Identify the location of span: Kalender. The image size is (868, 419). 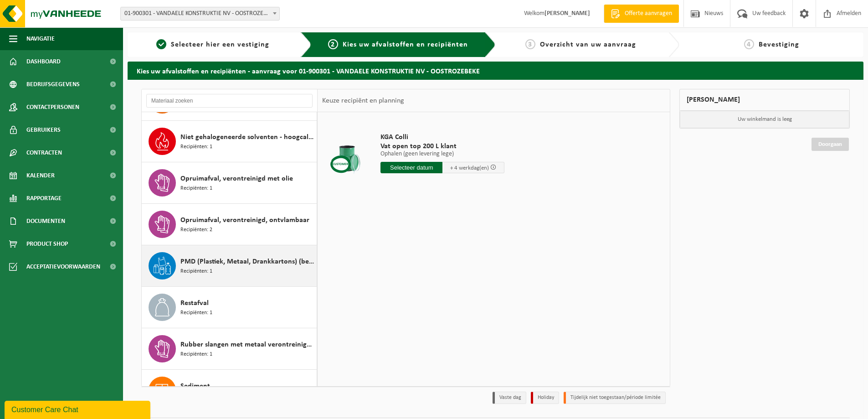
(40, 176).